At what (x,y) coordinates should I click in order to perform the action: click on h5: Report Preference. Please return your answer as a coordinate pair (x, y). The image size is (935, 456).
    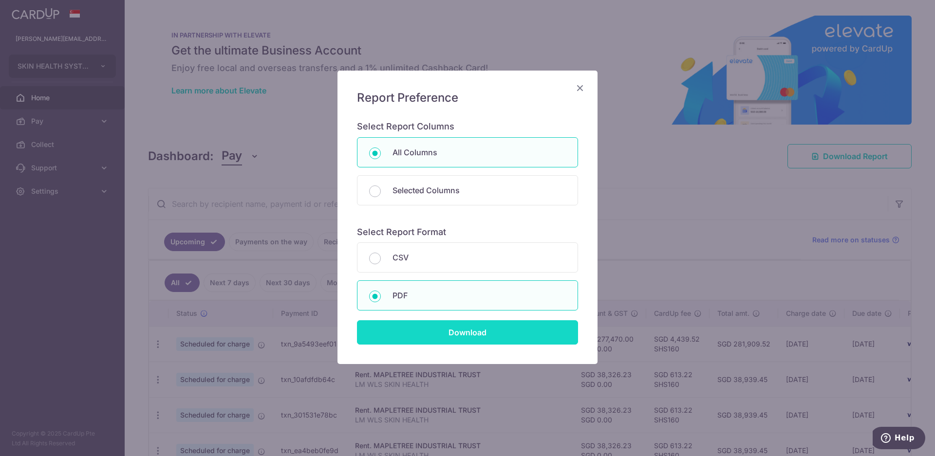
    Looking at the image, I should click on (467, 98).